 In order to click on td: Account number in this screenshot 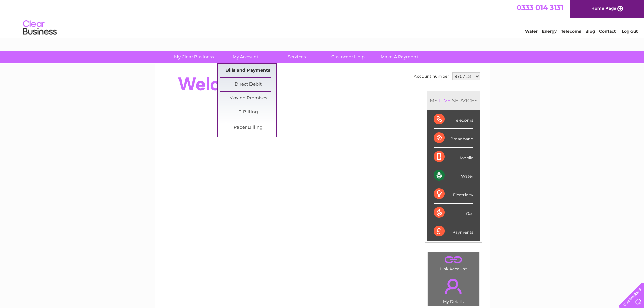, I will do `click(431, 76)`.